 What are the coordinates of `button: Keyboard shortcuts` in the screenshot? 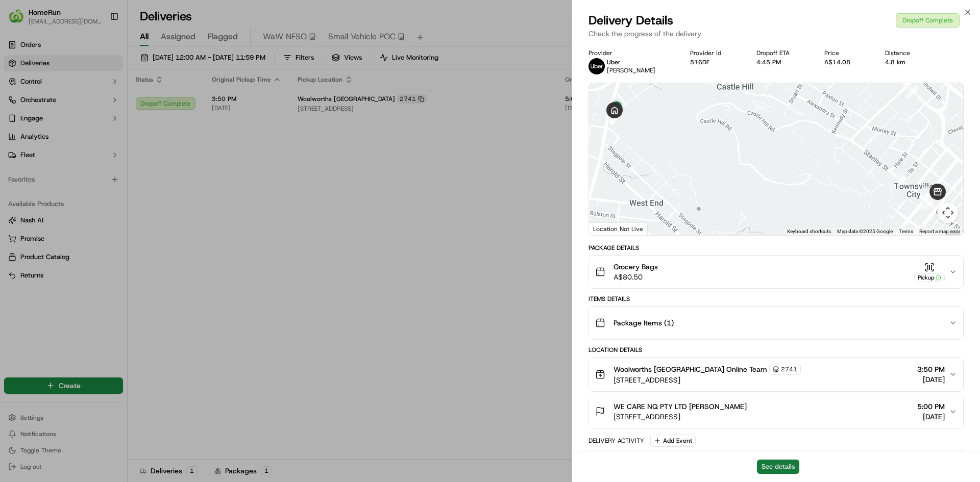 It's located at (809, 232).